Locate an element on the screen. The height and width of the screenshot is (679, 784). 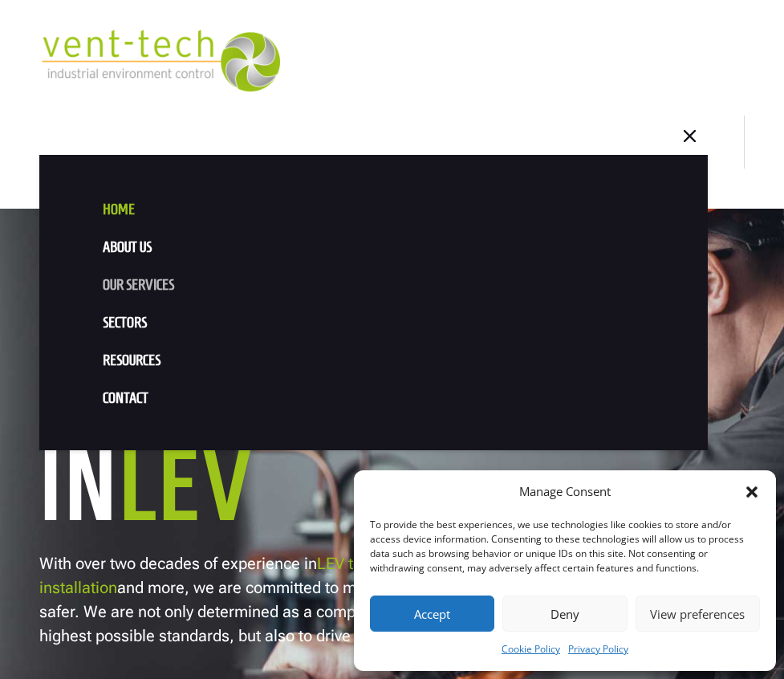
a: Home is located at coordinates (374, 209).